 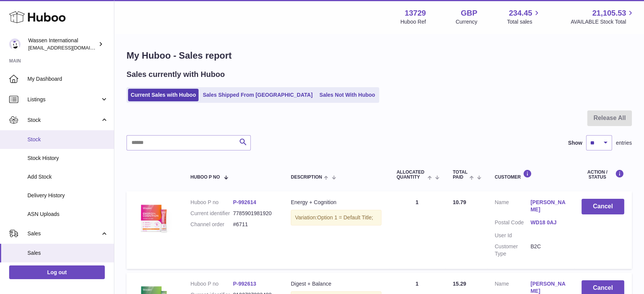 I want to click on dt: Postal Code, so click(x=512, y=224).